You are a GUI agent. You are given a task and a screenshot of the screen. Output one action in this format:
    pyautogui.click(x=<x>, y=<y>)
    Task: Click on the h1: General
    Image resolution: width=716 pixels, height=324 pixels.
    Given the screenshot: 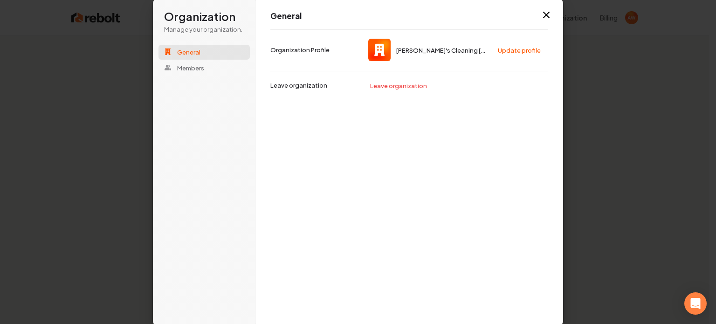 What is the action you would take?
    pyautogui.click(x=409, y=16)
    